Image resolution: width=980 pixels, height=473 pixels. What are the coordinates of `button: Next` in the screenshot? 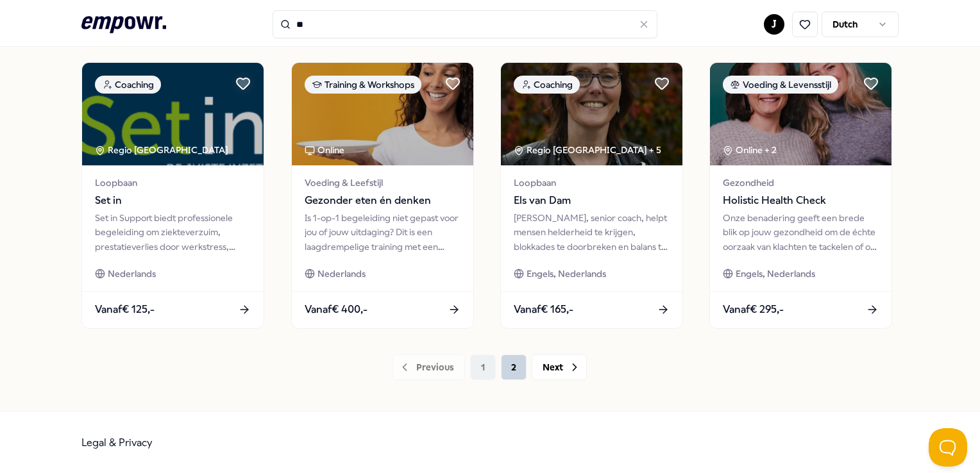 It's located at (559, 368).